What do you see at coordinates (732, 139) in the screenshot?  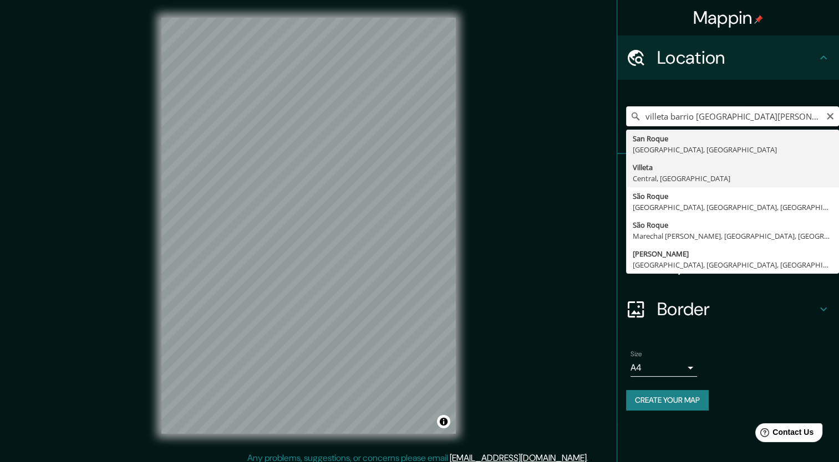 I see `div: San Roque` at bounding box center [732, 139].